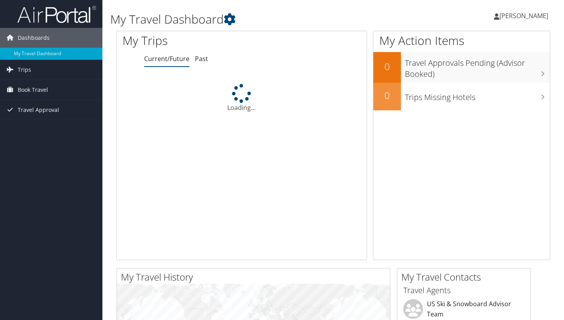  What do you see at coordinates (201, 59) in the screenshot?
I see `a: Past` at bounding box center [201, 59].